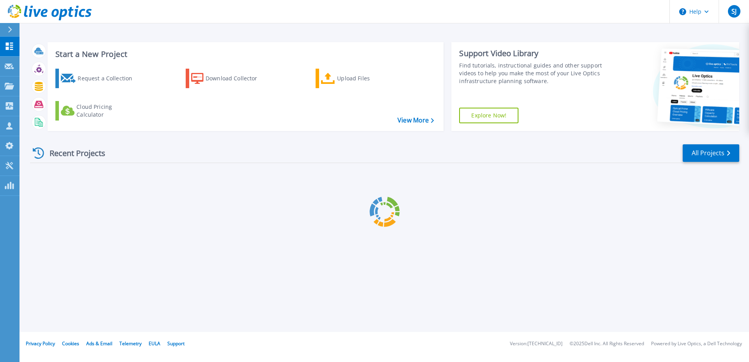 The height and width of the screenshot is (362, 749). I want to click on a: Telemetry, so click(130, 343).